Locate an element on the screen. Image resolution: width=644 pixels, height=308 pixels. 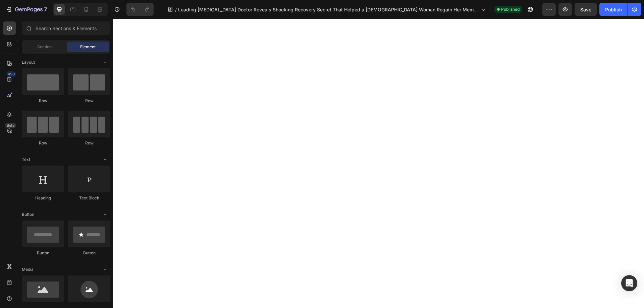
div: Text Block is located at coordinates (89, 198).